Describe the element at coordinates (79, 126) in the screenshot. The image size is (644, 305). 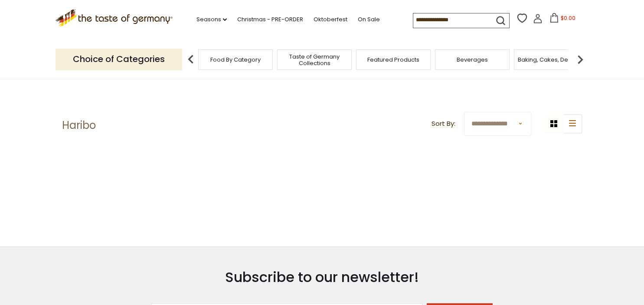
I see `h1: Haribo` at that location.